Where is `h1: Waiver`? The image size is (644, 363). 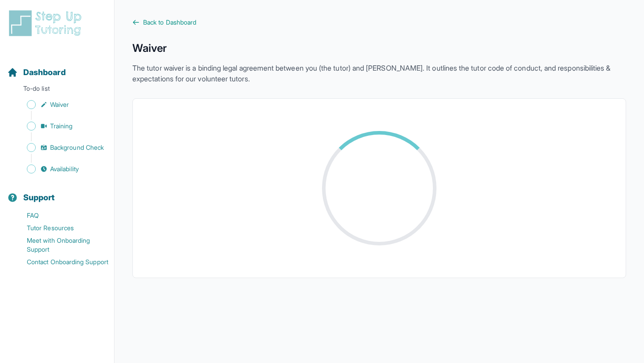 h1: Waiver is located at coordinates (379, 48).